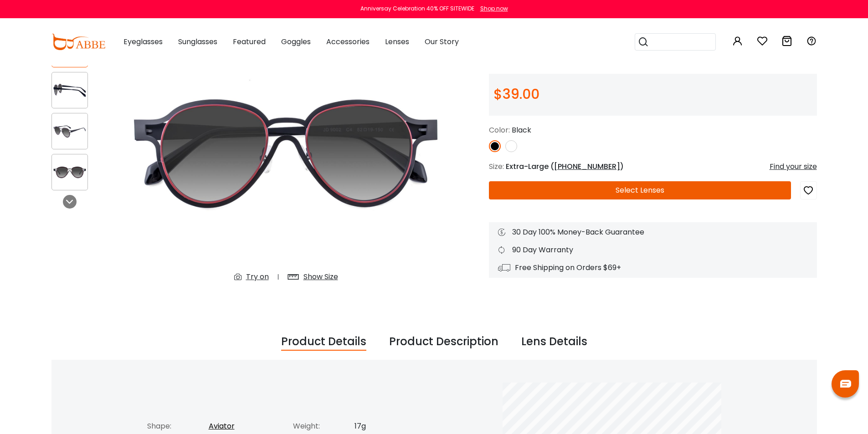 This screenshot has width=868, height=434. What do you see at coordinates (249, 42) in the screenshot?
I see `span: Featured` at bounding box center [249, 42].